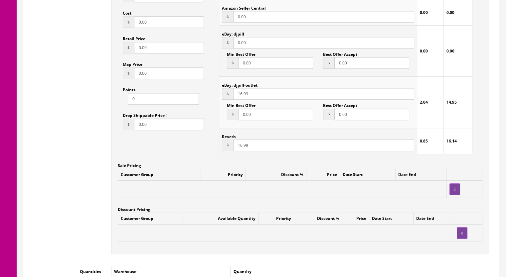 This screenshot has height=277, width=506. What do you see at coordinates (163, 99) in the screenshot?
I see `input: Points` at bounding box center [163, 99].